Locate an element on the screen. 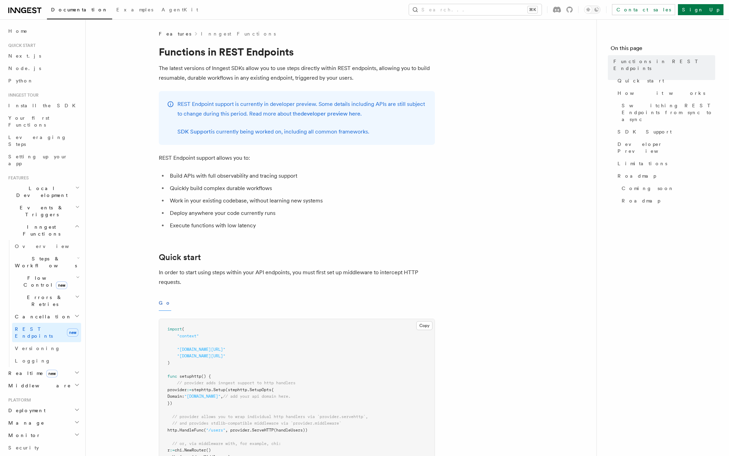  span: Overview is located at coordinates (50, 246).